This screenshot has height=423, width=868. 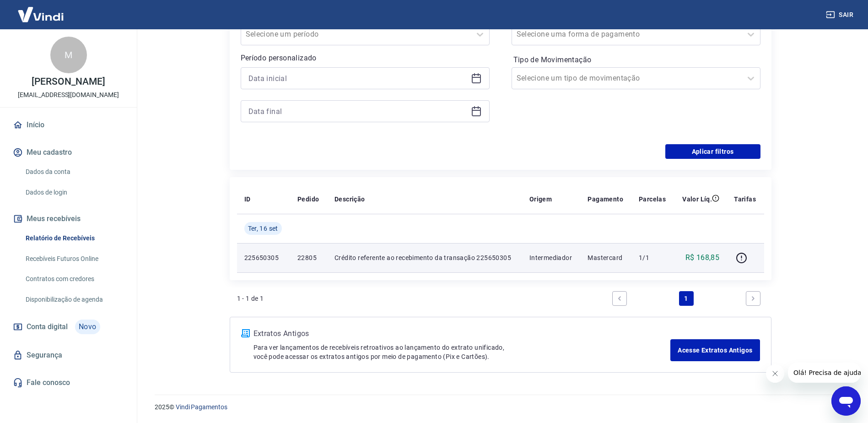 What do you see at coordinates (47, 327) in the screenshot?
I see `span: Conta digital` at bounding box center [47, 327].